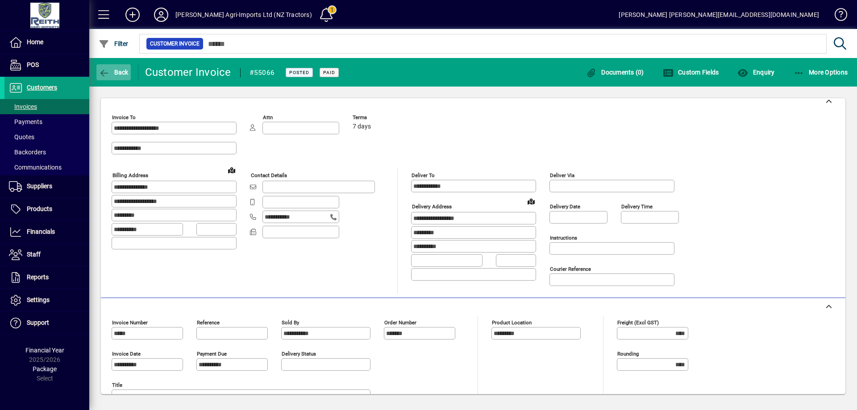  What do you see at coordinates (37, 277) in the screenshot?
I see `span: Reports` at bounding box center [37, 277].